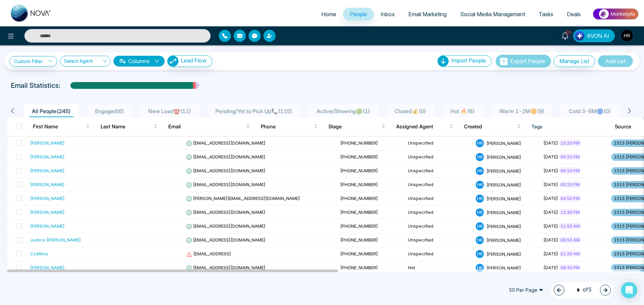 This screenshot has height=305, width=644. I want to click on span: People, so click(358, 14).